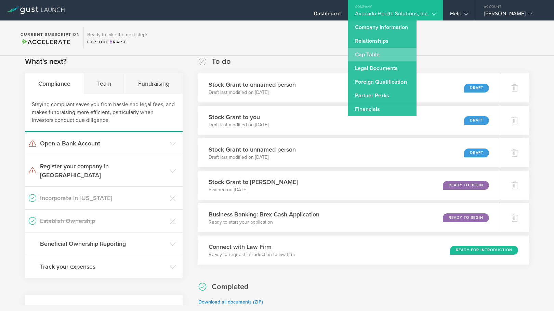  What do you see at coordinates (238, 117) in the screenshot?
I see `h3: Stock Grant to you` at bounding box center [238, 117].